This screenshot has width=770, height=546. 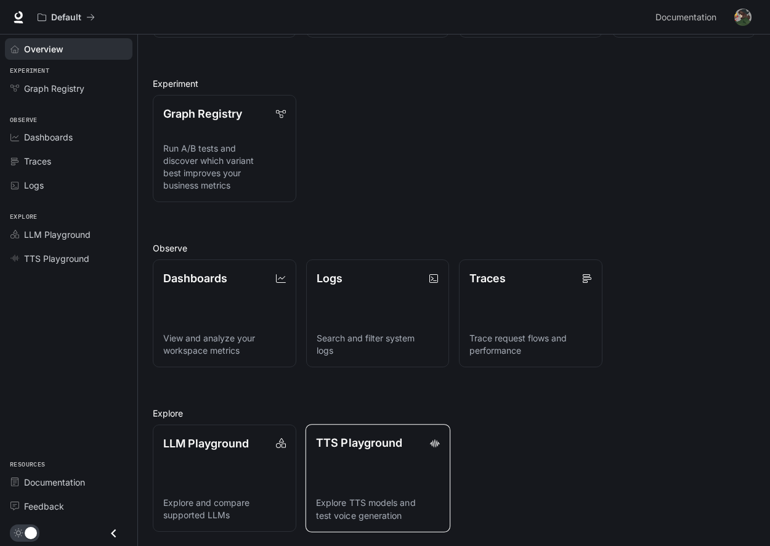 What do you see at coordinates (68, 161) in the screenshot?
I see `a: Traces` at bounding box center [68, 161].